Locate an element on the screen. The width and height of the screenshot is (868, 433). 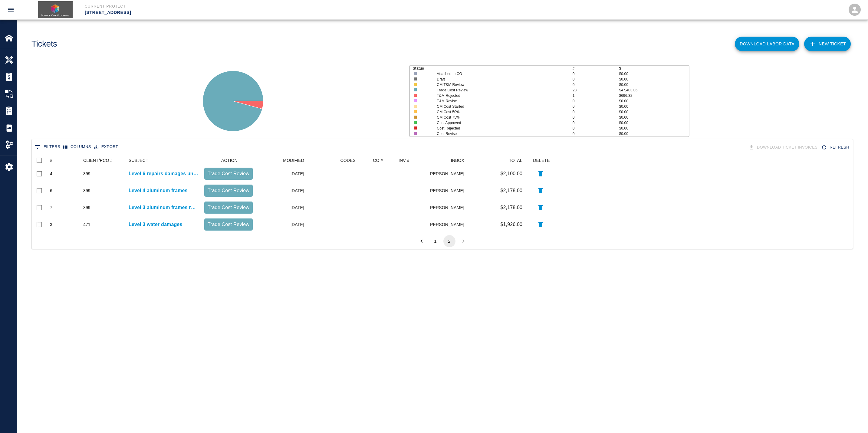
p: CM Cost 50% is located at coordinates (498, 112).